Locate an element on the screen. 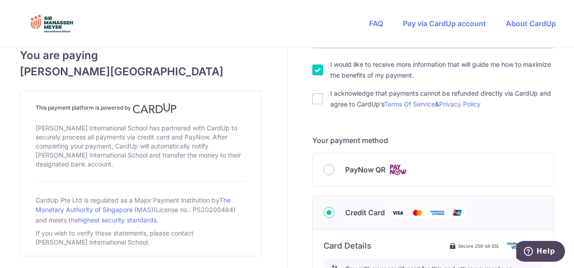  span: Secure 256-bit SSL is located at coordinates (479, 246).